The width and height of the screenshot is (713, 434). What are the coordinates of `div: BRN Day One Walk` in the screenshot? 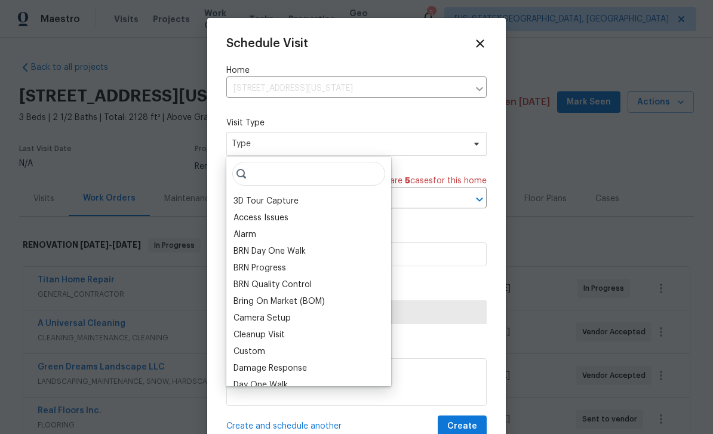 It's located at (269, 251).